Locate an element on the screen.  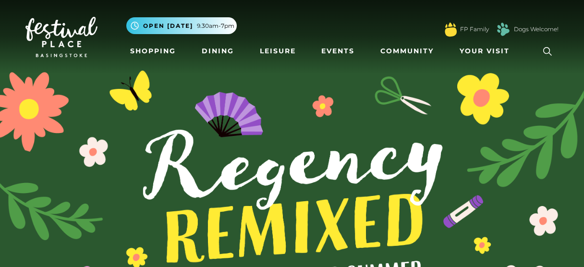
a: Leisure is located at coordinates (278, 51).